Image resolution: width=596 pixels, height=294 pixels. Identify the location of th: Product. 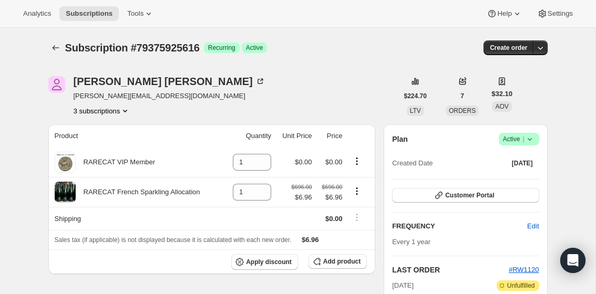
(136, 136).